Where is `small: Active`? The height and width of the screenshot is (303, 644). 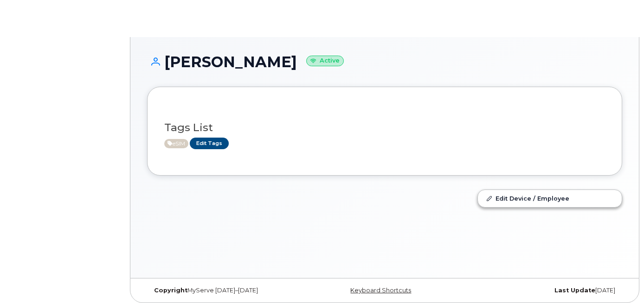
small: Active is located at coordinates (325, 61).